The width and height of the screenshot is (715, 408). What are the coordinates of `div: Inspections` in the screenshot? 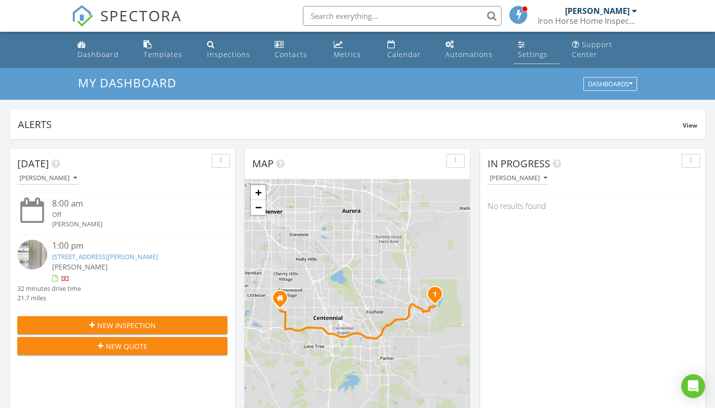 It's located at (229, 54).